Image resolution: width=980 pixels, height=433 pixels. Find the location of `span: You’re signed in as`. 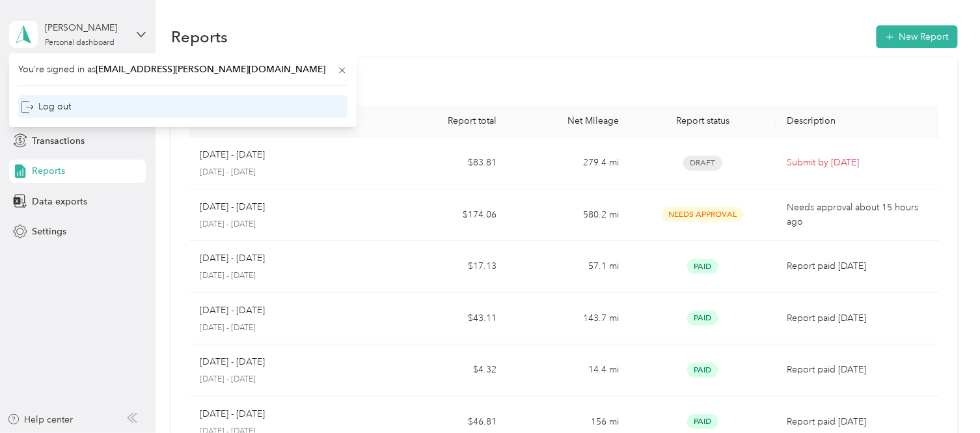

span: You’re signed in as is located at coordinates (183, 69).